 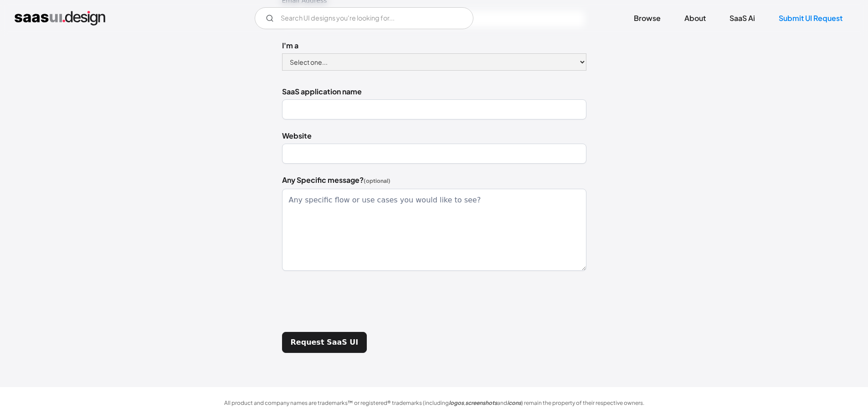 I want to click on strong: SaaS application name, so click(x=321, y=91).